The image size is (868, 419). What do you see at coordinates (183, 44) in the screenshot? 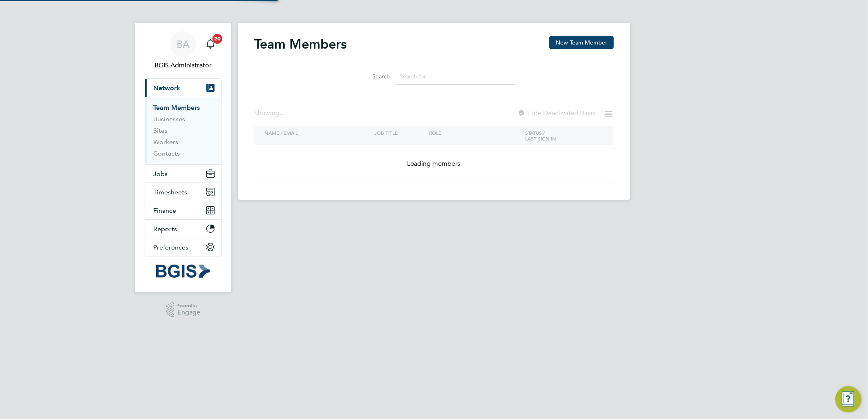
I see `span: BA` at bounding box center [183, 44].